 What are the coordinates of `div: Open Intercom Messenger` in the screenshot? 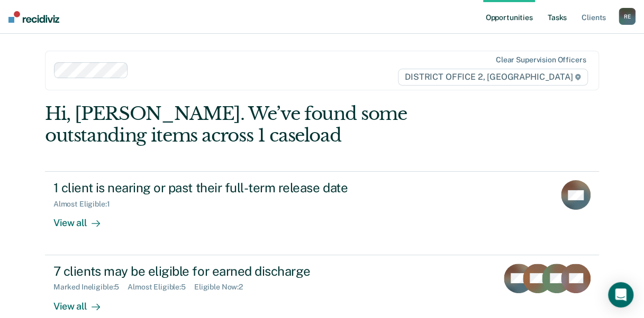 It's located at (621, 295).